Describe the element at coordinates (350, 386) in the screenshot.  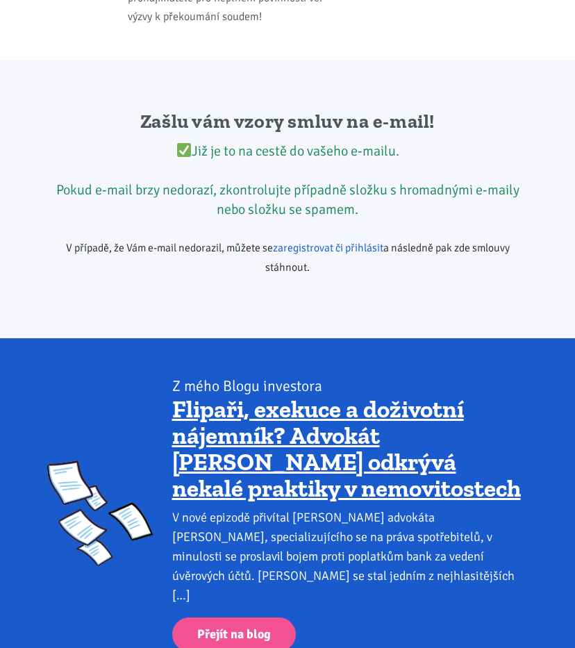
I see `div: Z mého Blogu investora` at that location.